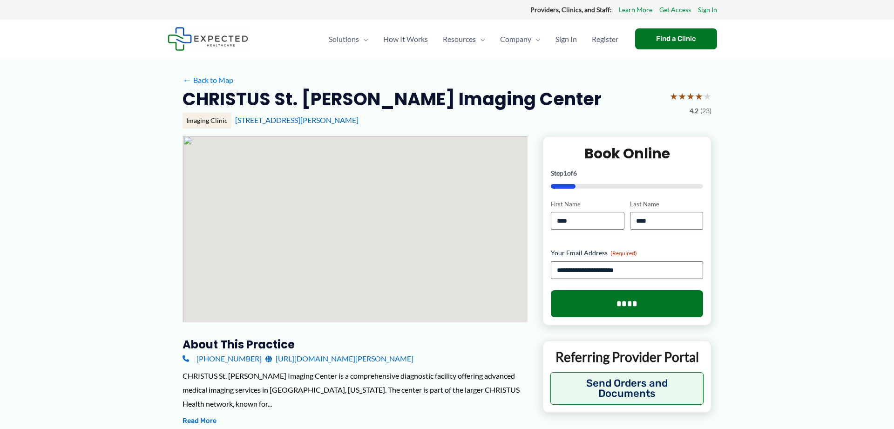  I want to click on span: 1, so click(566, 173).